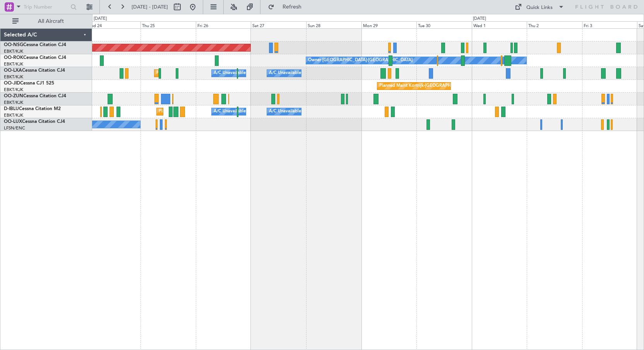 Image resolution: width=644 pixels, height=350 pixels. I want to click on button: Quick Links, so click(540, 7).